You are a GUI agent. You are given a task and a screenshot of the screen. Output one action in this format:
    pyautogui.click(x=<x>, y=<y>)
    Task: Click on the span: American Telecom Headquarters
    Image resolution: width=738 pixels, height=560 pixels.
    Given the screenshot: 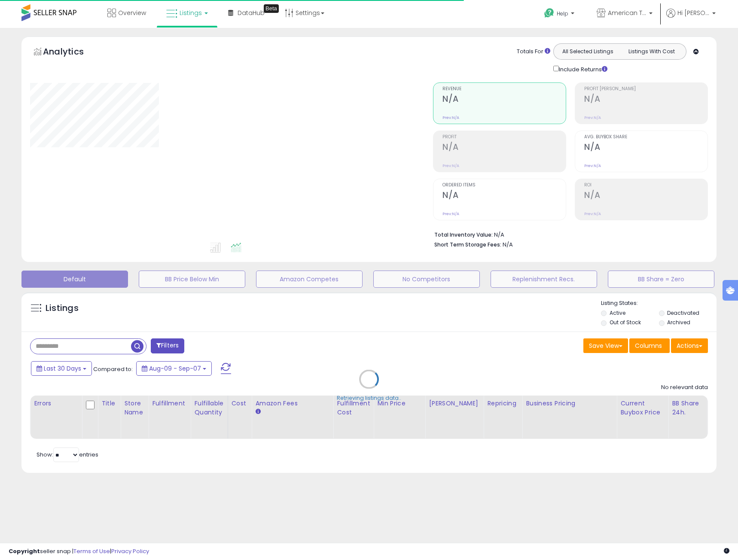 What is the action you would take?
    pyautogui.click(x=627, y=13)
    